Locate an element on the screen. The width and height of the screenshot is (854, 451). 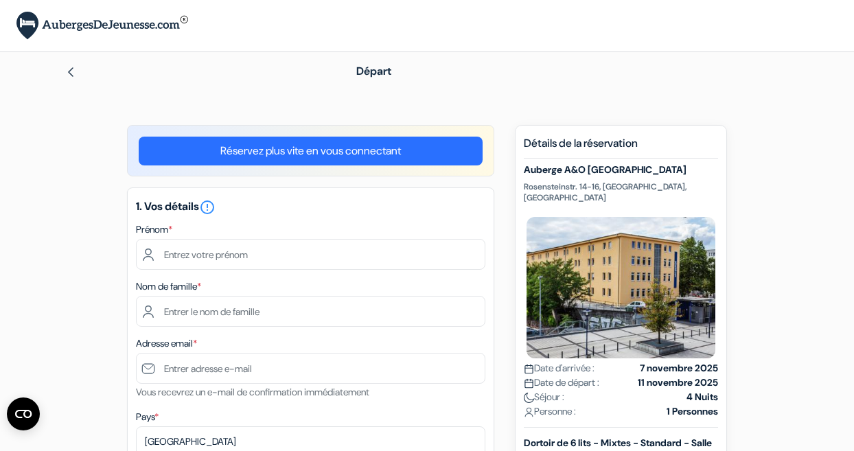
img: user_icon.svg is located at coordinates (528, 412).